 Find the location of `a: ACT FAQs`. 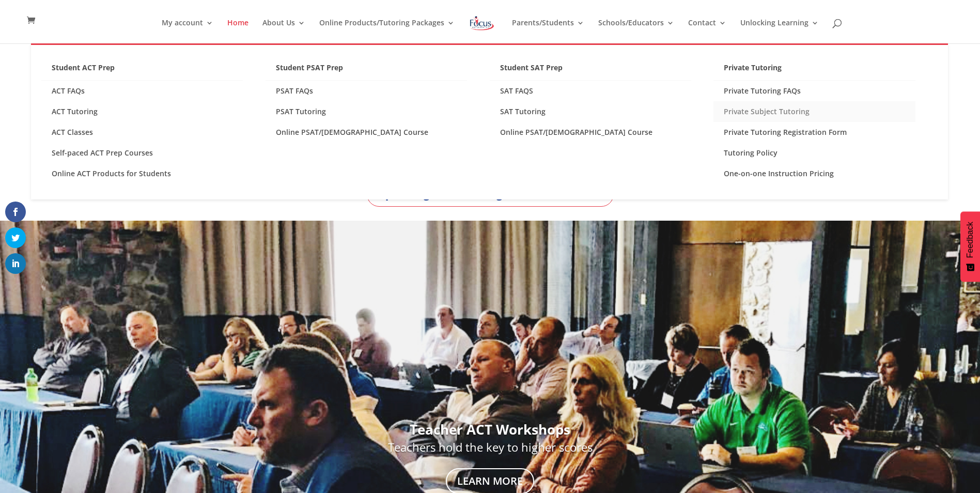

a: ACT FAQs is located at coordinates (142, 91).